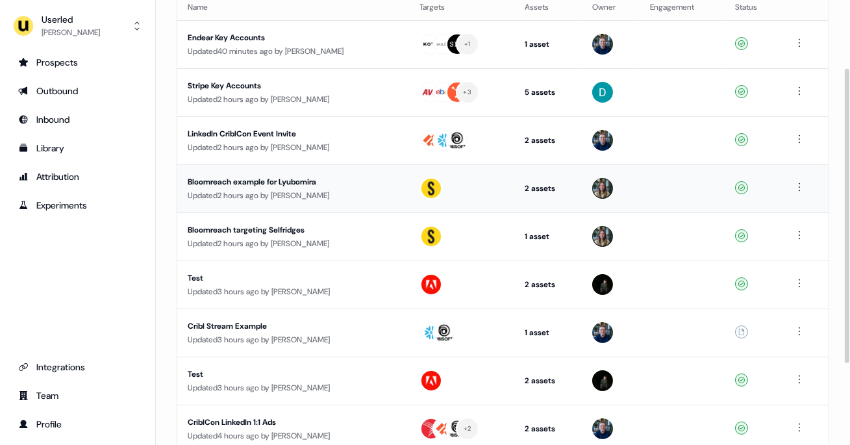 The image size is (850, 445). What do you see at coordinates (77, 91) in the screenshot?
I see `div: Outbound` at bounding box center [77, 91].